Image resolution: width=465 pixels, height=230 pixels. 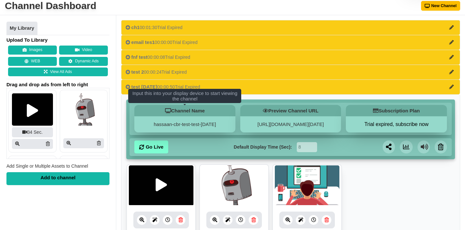 What do you see at coordinates (151, 147) in the screenshot?
I see `a: Go Live` at bounding box center [151, 147].